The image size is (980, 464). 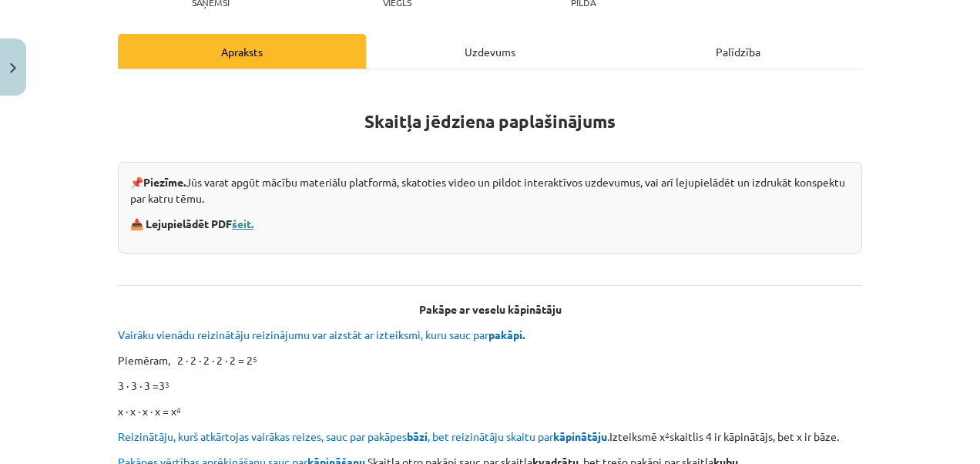 What do you see at coordinates (490, 190) in the screenshot?
I see `p: 📌 Jūs varat apgūt mācību materiālu platformā, skatoties video un pildot interaktīvos uzdevumus, v...` at bounding box center [490, 190].